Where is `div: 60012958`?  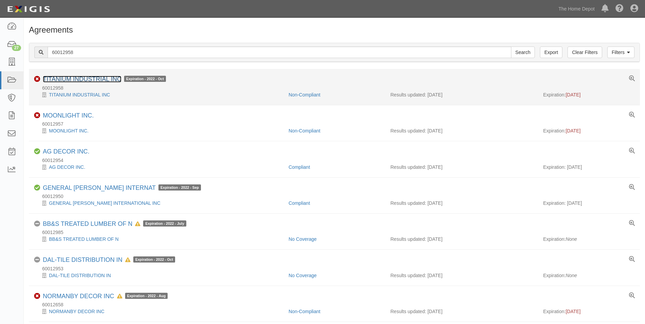 div: 60012958 is located at coordinates (337, 88).